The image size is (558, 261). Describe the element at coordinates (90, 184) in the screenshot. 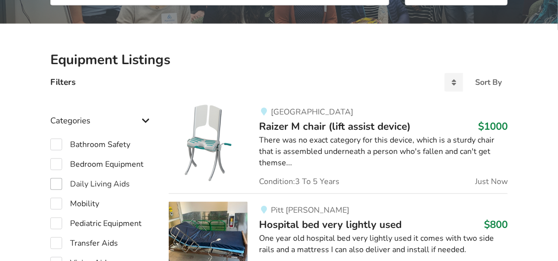

I see `label: Daily Living Aids` at that location.